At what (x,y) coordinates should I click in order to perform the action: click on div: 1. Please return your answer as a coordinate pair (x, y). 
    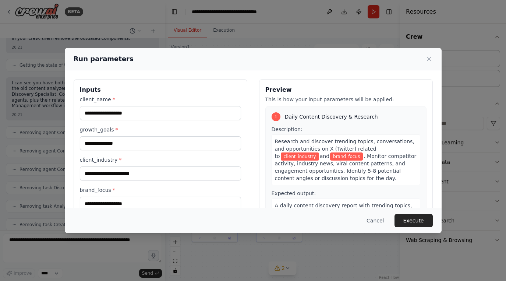
    Looking at the image, I should click on (276, 117).